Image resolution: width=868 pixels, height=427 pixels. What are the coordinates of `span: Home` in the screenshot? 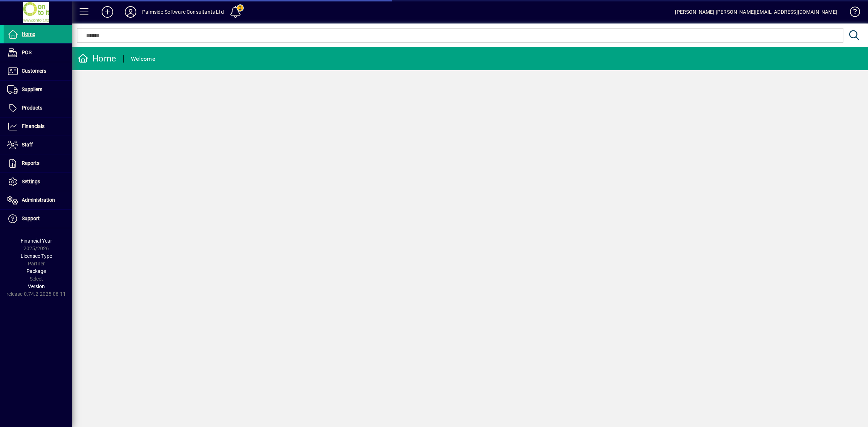 It's located at (28, 34).